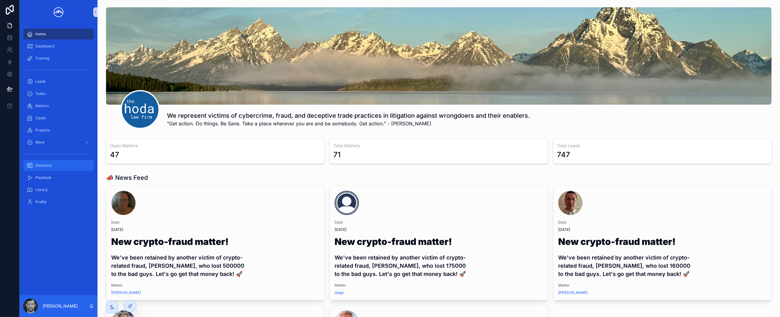  Describe the element at coordinates (115, 155) in the screenshot. I see `div: 47` at that location.